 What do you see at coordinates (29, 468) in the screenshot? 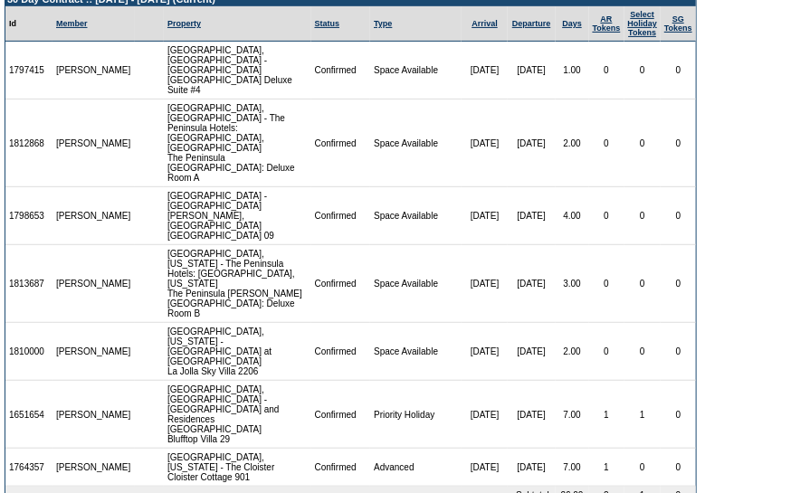
I see `td: 1764357` at bounding box center [29, 468].